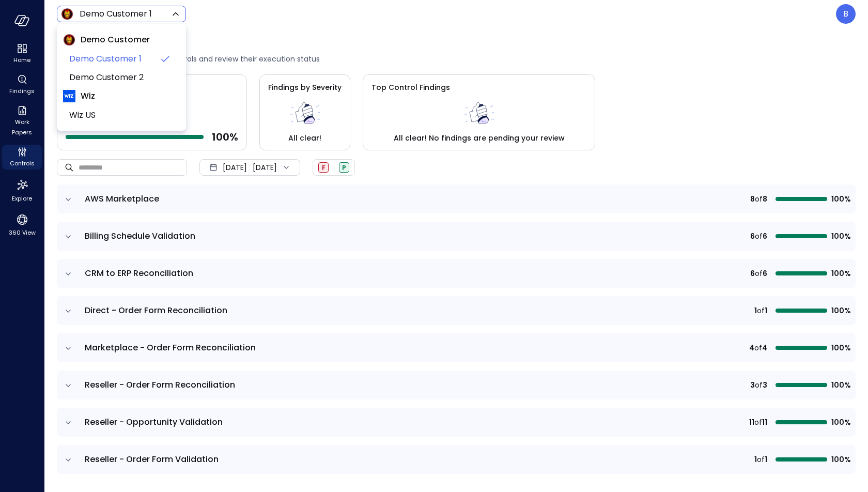  Describe the element at coordinates (121, 59) in the screenshot. I see `li: Demo Customer 1` at that location.